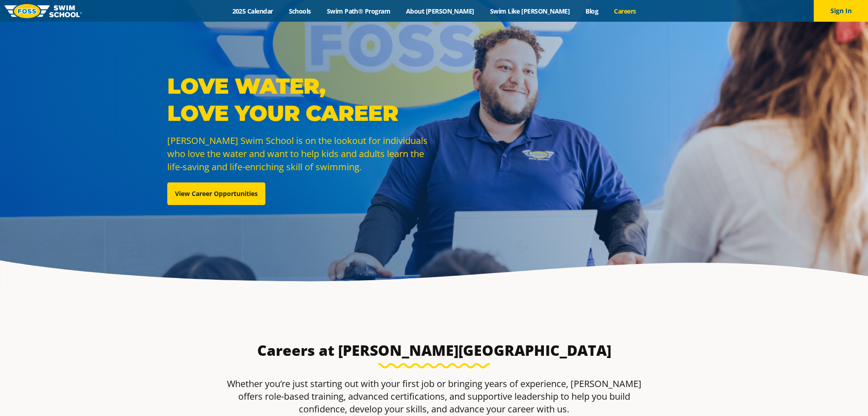 Image resolution: width=868 pixels, height=416 pixels. What do you see at coordinates (358, 11) in the screenshot?
I see `a: Swim Path® Program` at bounding box center [358, 11].